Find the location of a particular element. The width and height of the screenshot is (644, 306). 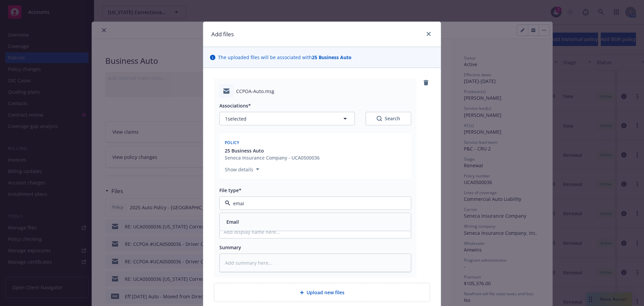

span: Upload new files is located at coordinates (325, 292).